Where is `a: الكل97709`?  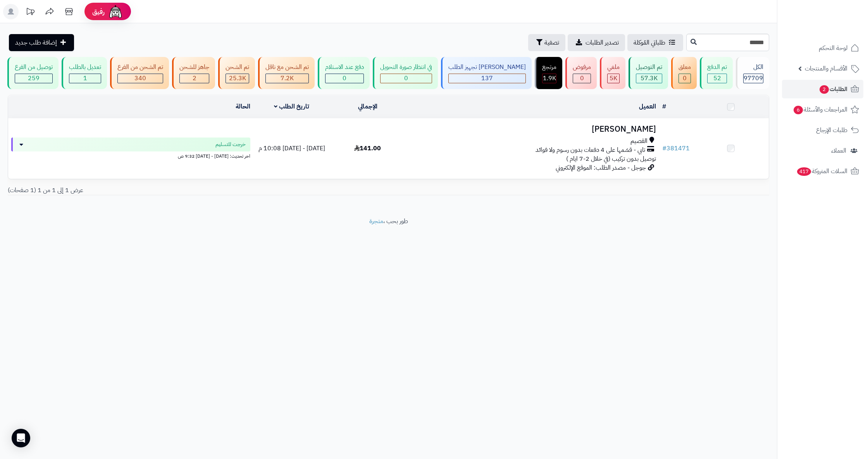
a: الكل97709 is located at coordinates (752, 73).